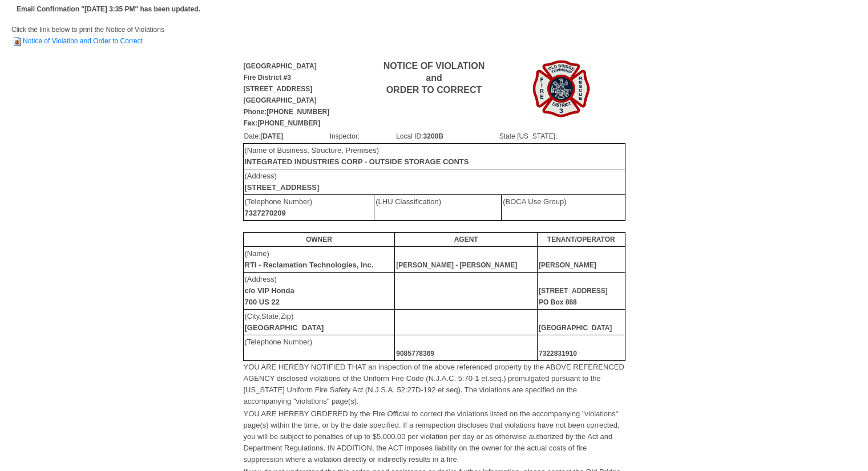  What do you see at coordinates (415, 353) in the screenshot?
I see `b: 9085778369` at bounding box center [415, 353].